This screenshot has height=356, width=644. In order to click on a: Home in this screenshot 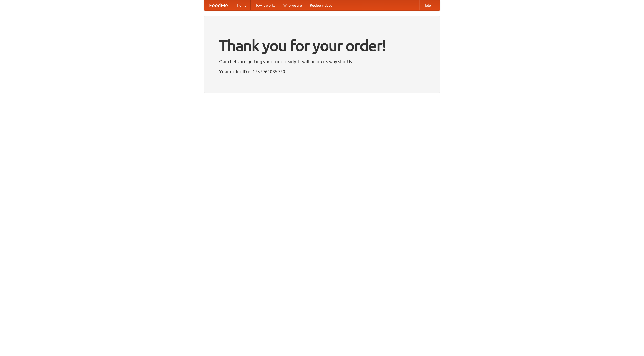, I will do `click(242, 5)`.